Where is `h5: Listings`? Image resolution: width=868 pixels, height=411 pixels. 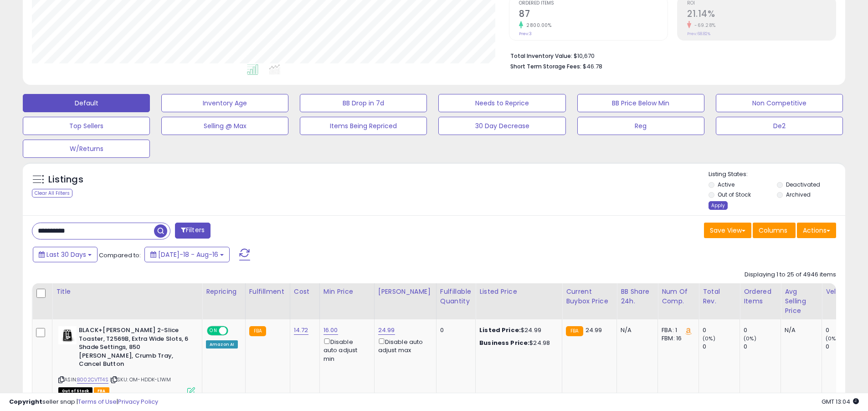
h5: Listings is located at coordinates (66, 179).